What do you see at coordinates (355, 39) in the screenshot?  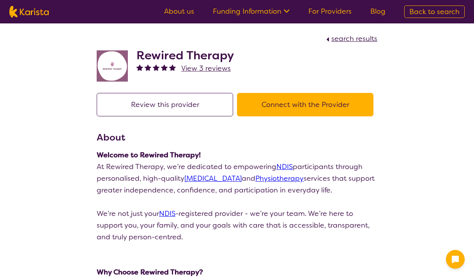 I see `span: search results` at bounding box center [355, 39].